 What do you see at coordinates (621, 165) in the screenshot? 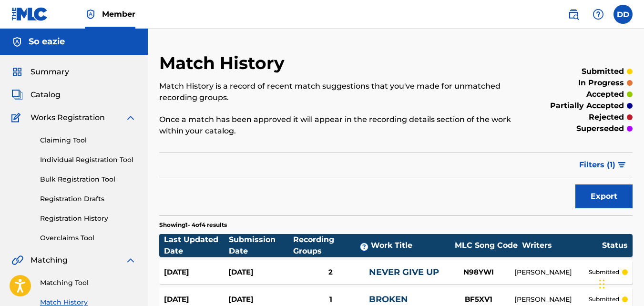
I see `img: filter` at bounding box center [621, 165].